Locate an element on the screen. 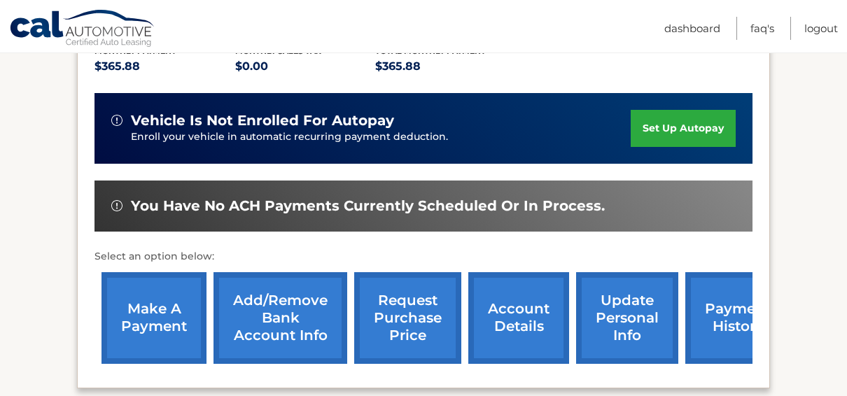  p: $0.00 is located at coordinates (305, 67).